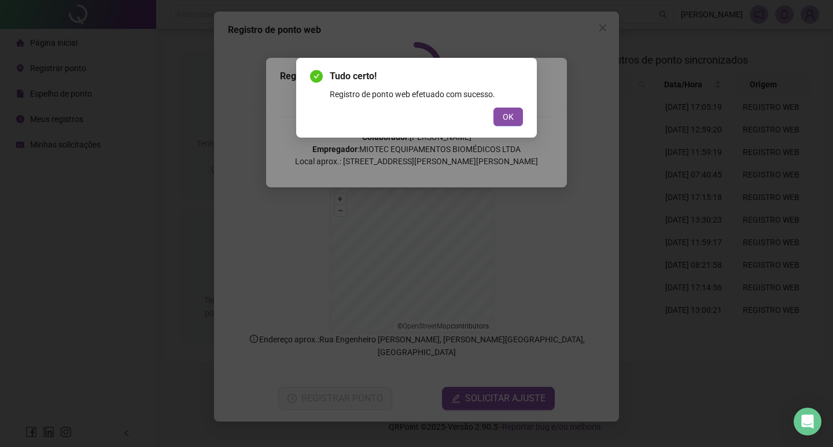  Describe the element at coordinates (808, 422) in the screenshot. I see `div: Open Intercom Messenger` at that location.